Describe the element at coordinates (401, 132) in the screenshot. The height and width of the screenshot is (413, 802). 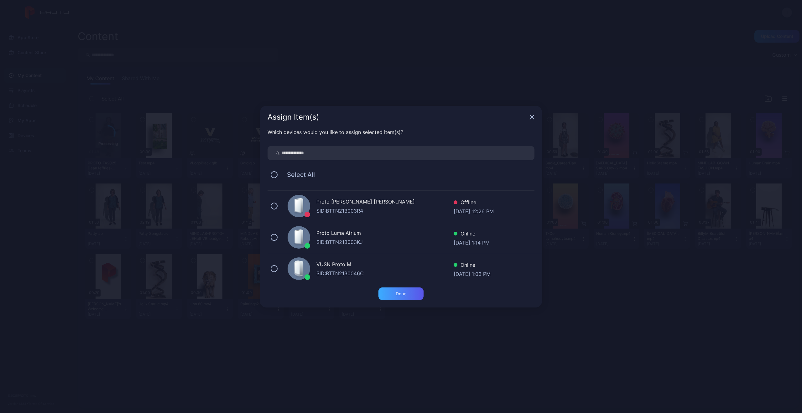
I see `div: Which devices would you like to assign selected item(s)?` at that location.